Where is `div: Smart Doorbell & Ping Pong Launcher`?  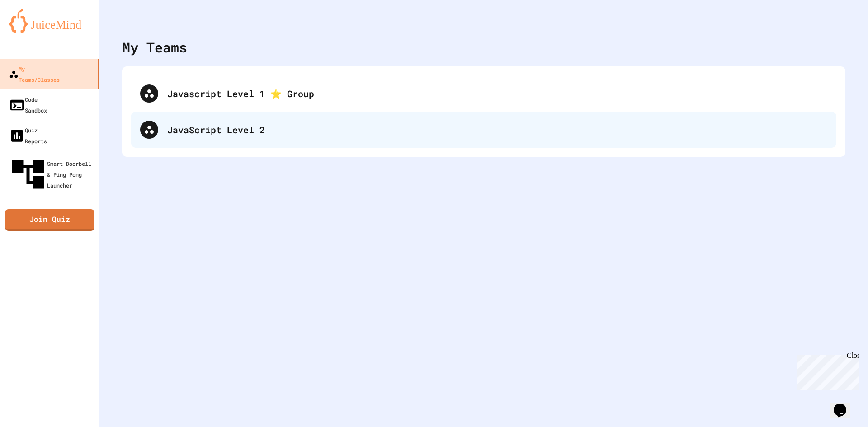
div: Smart Doorbell & Ping Pong Launcher is located at coordinates (52, 174).